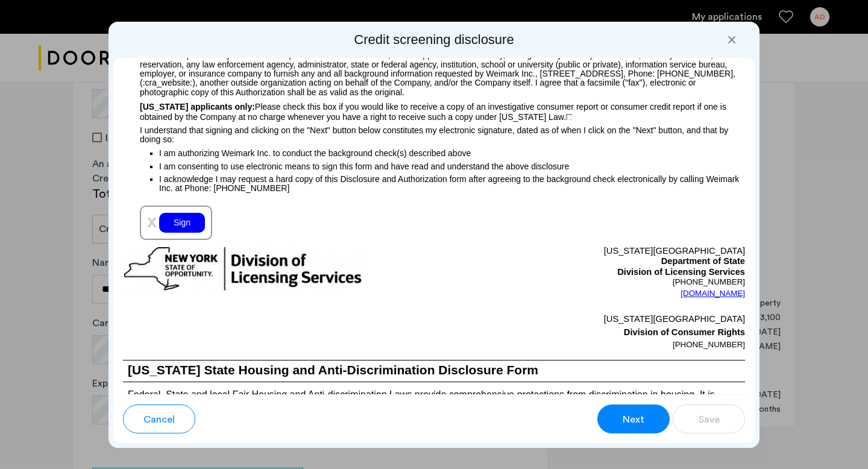 Image resolution: width=868 pixels, height=469 pixels. What do you see at coordinates (434, 109) in the screenshot?
I see `p: Please check this box if you would like to receive a copy of an investigative consumer report or ...` at bounding box center [434, 109].